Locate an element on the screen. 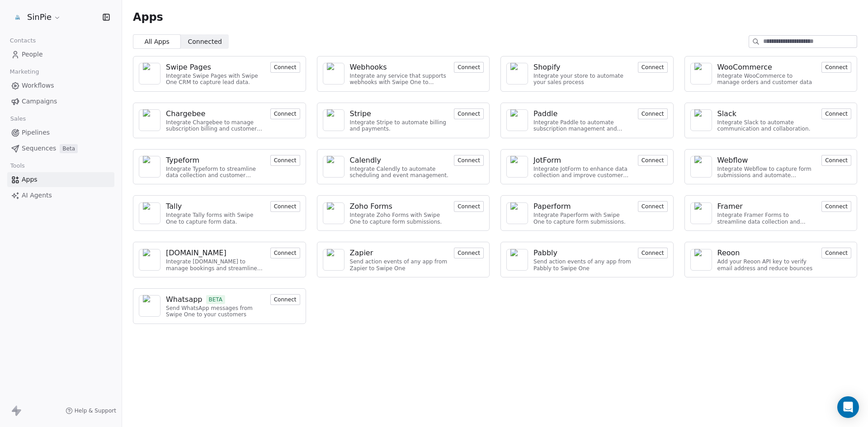 This screenshot has height=427, width=868. div: Slack is located at coordinates (727, 114).